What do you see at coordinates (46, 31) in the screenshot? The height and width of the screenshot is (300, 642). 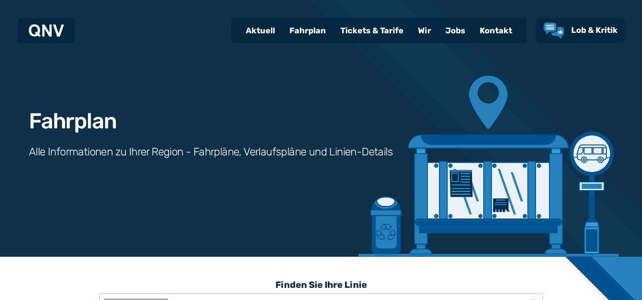 I see `a: QNV Logo` at bounding box center [46, 31].